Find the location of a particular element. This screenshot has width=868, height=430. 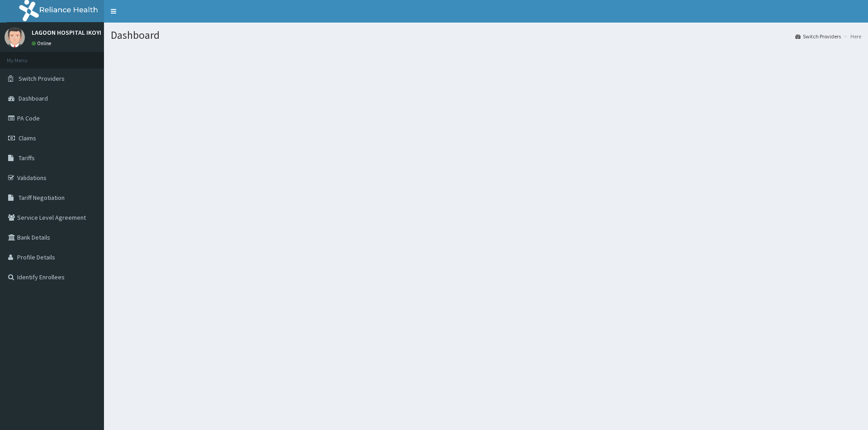

span: Tariff Negotiation is located at coordinates (41, 198).